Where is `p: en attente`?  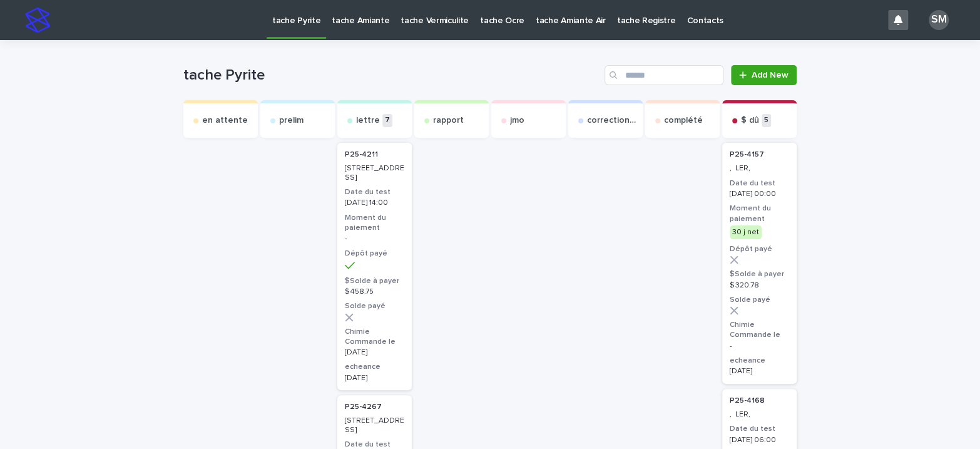 p: en attente is located at coordinates (225, 120).